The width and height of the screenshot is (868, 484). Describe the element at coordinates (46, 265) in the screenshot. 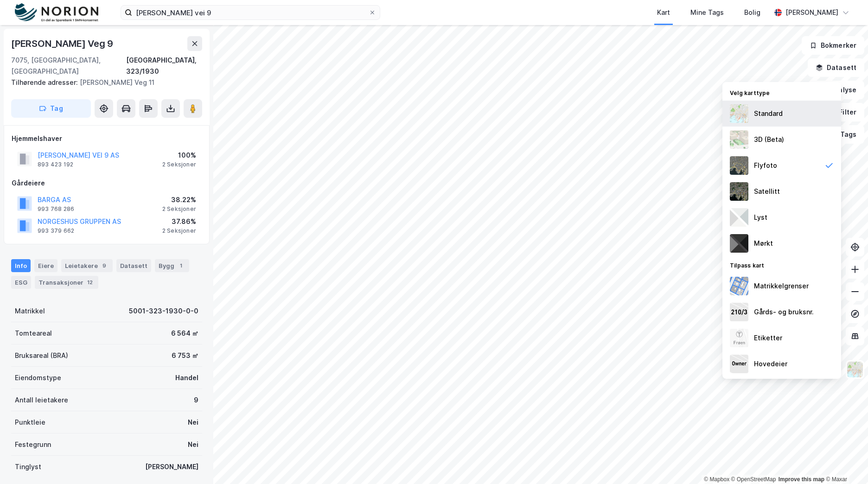

I see `div: Eiere` at that location.